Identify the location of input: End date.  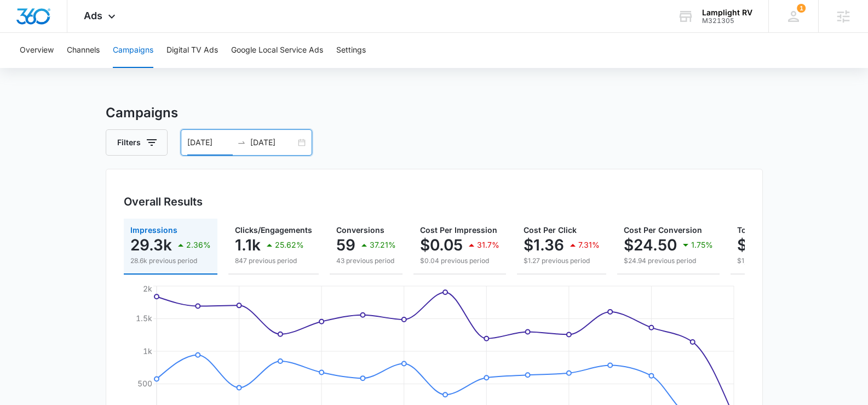
(273, 143).